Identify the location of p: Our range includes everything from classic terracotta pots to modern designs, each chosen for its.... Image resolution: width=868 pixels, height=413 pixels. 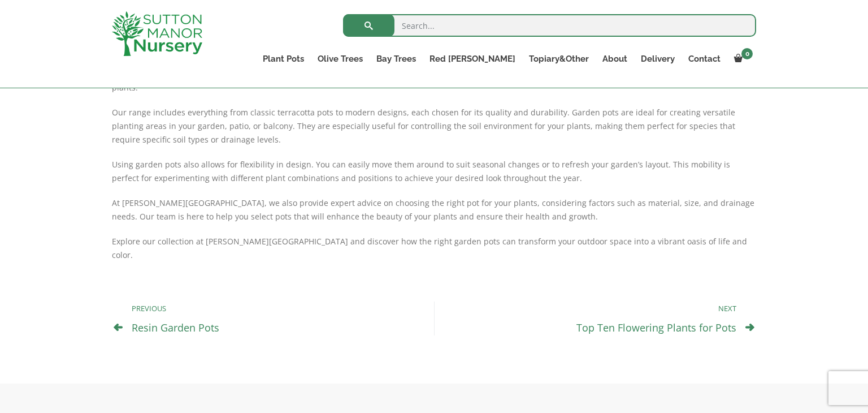
(434, 126).